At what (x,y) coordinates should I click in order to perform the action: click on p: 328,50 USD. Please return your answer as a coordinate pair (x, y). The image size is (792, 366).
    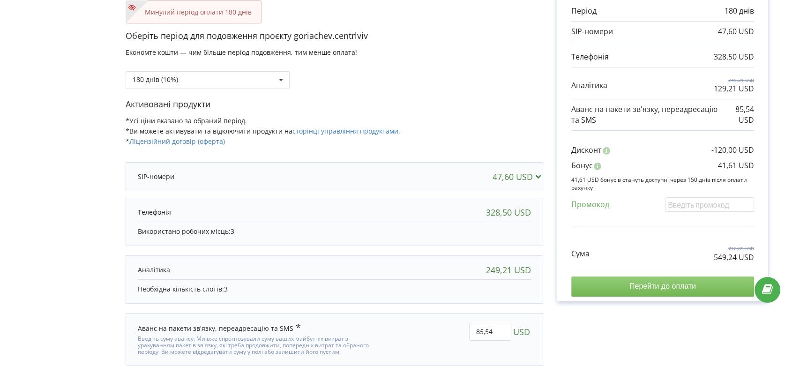
    Looking at the image, I should click on (734, 57).